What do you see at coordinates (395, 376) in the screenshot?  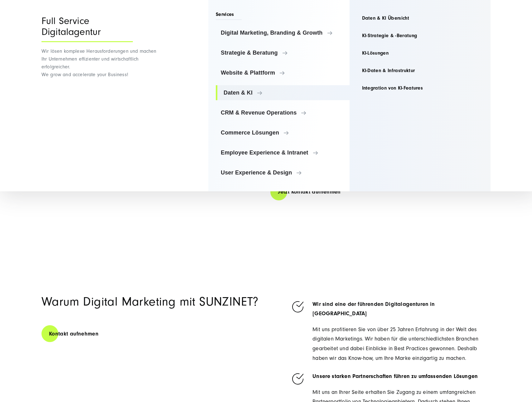 I see `strong: Unsere starken Partnerschaften führen zu umfassenden Lösungen` at bounding box center [395, 376].